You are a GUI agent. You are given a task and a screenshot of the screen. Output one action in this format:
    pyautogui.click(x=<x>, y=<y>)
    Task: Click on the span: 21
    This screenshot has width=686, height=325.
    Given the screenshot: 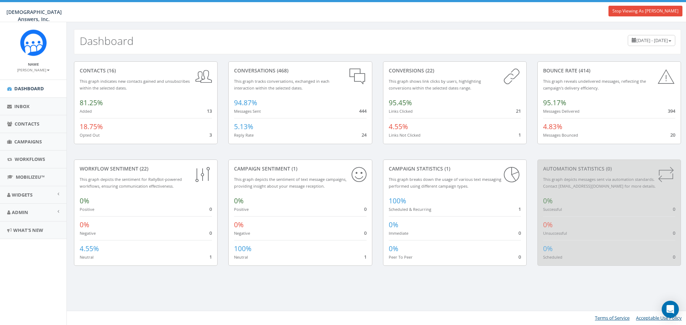 What is the action you would take?
    pyautogui.click(x=518, y=111)
    